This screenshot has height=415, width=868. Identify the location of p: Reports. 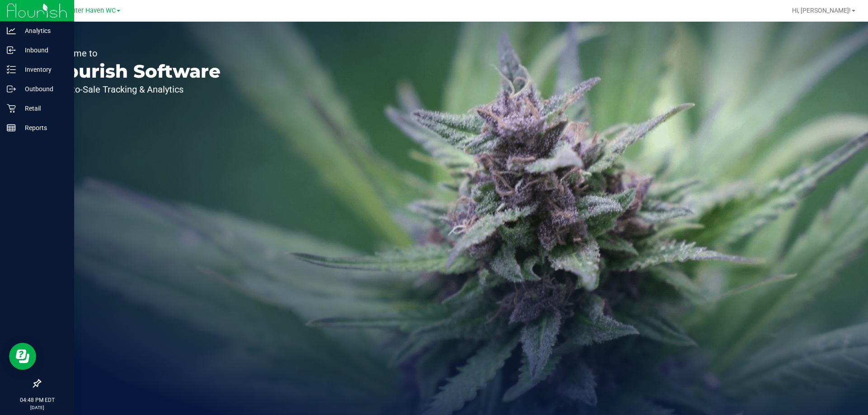
(43, 128).